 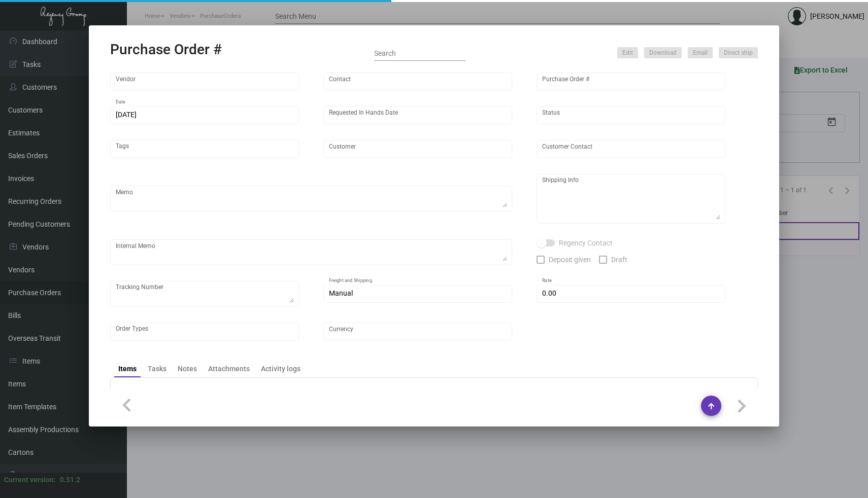 What do you see at coordinates (341, 293) in the screenshot?
I see `span: Manual` at bounding box center [341, 293].